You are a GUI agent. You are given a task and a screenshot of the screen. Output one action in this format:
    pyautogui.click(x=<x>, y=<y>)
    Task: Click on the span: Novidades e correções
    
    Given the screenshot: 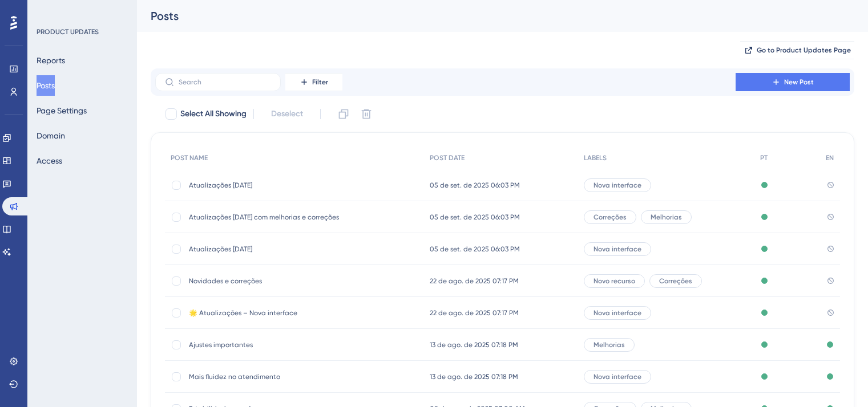 What is the action you would take?
    pyautogui.click(x=280, y=281)
    